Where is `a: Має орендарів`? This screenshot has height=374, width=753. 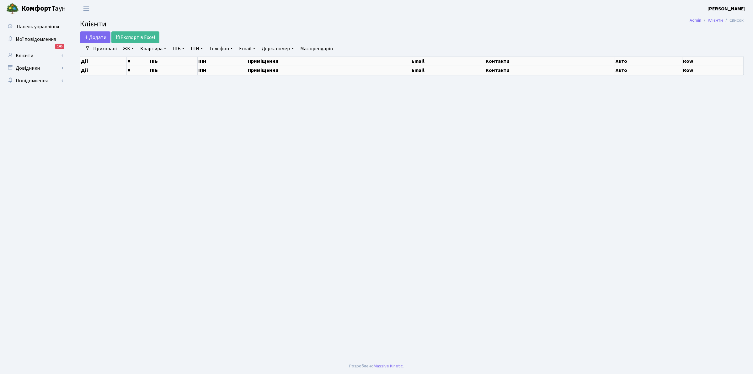 a: Має орендарів is located at coordinates (316, 49).